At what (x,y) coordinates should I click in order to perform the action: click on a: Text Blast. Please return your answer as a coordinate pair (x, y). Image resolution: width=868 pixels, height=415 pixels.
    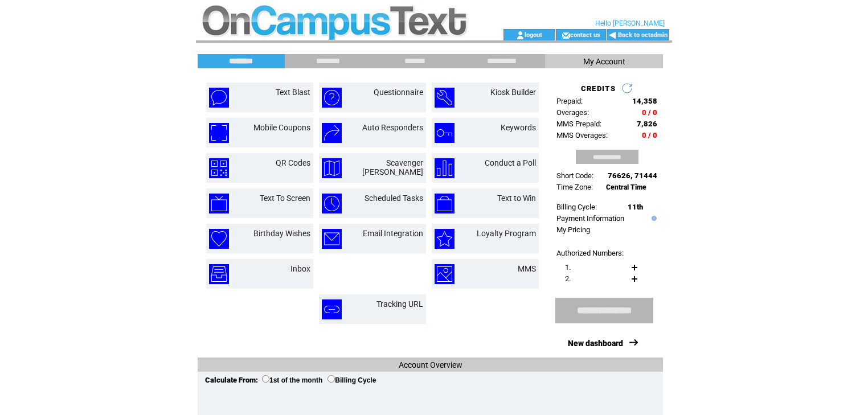
    Looking at the image, I should click on (293, 92).